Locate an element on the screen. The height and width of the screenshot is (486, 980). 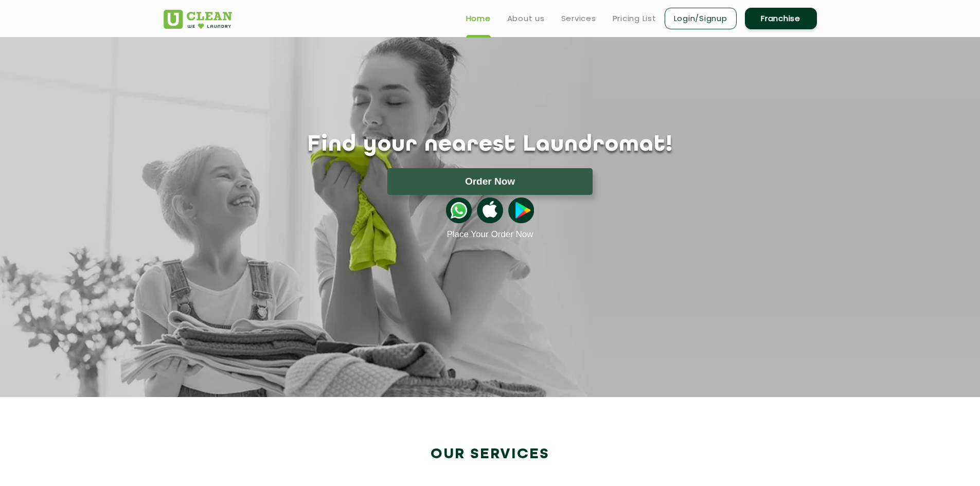
h2: Our Services is located at coordinates (490, 454).